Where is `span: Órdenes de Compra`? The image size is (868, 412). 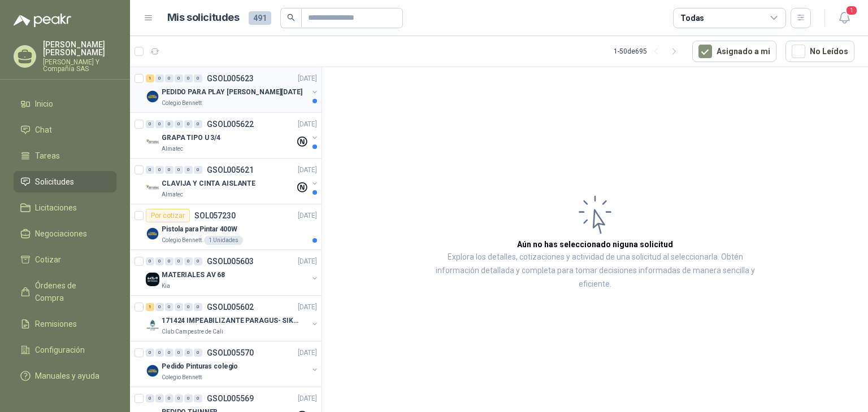 span: Órdenes de Compra is located at coordinates (70, 292).